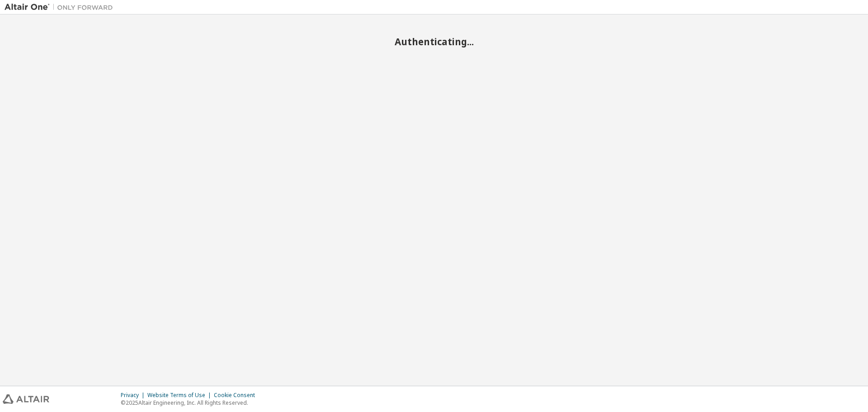 This screenshot has height=412, width=868. What do you see at coordinates (181, 395) in the screenshot?
I see `div: Website Terms of Use` at bounding box center [181, 395].